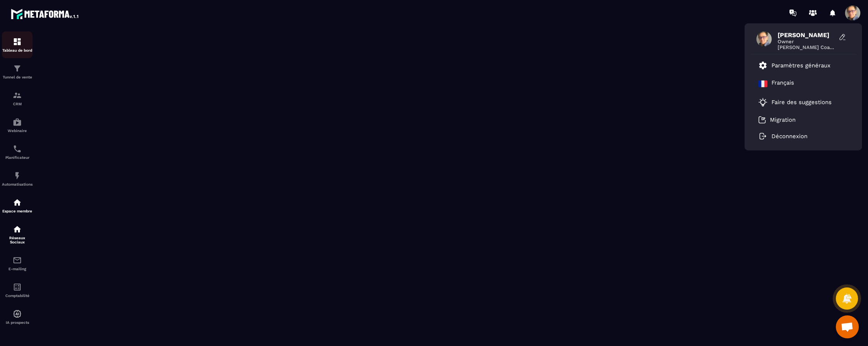 The height and width of the screenshot is (346, 868). I want to click on p: Espace membre, so click(18, 211).